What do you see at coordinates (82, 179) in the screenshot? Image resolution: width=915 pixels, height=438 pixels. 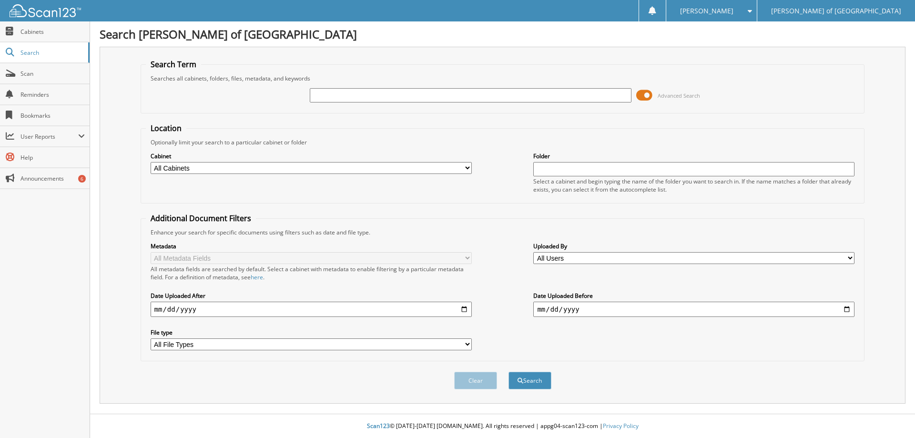 I see `div: 6` at bounding box center [82, 179].